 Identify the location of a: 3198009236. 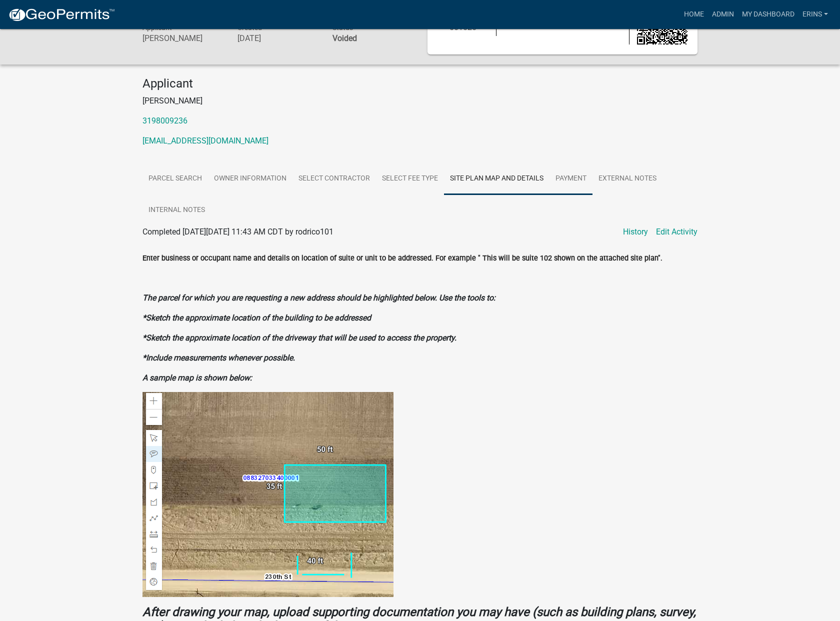
(165, 120).